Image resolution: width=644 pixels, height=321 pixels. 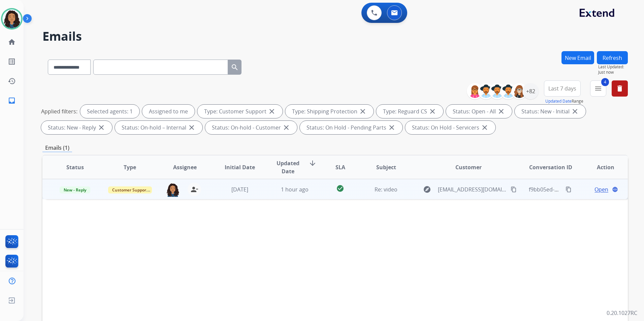 What do you see at coordinates (612, 58) in the screenshot?
I see `button: Refresh` at bounding box center [612, 58].